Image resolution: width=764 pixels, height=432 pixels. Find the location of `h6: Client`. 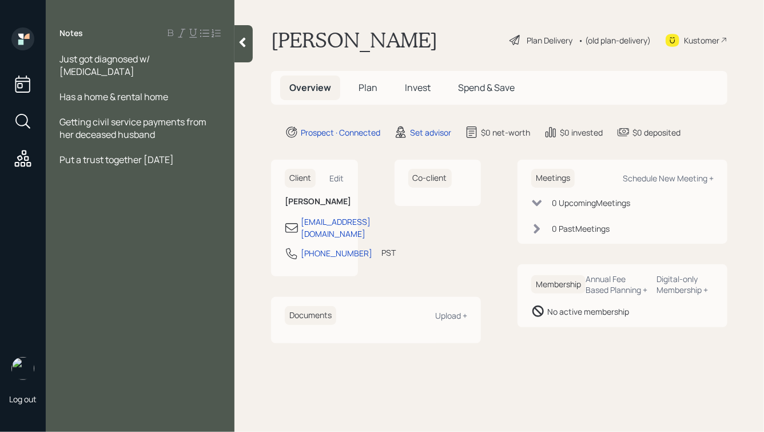

h6: Client is located at coordinates (300, 178).